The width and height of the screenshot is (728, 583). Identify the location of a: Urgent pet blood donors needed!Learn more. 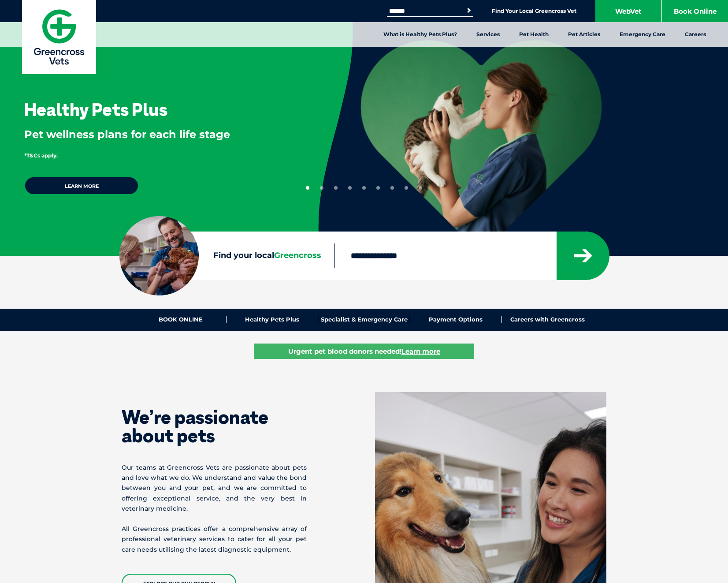
(364, 351).